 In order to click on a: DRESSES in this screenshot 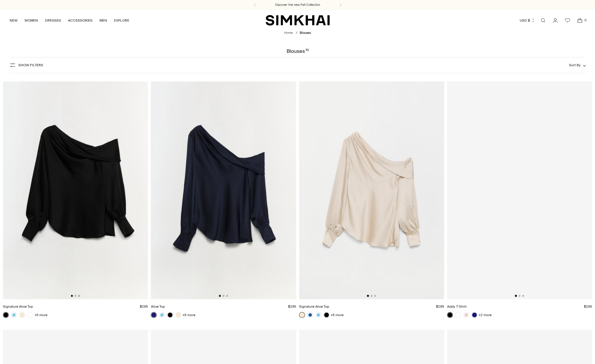, I will do `click(53, 20)`.